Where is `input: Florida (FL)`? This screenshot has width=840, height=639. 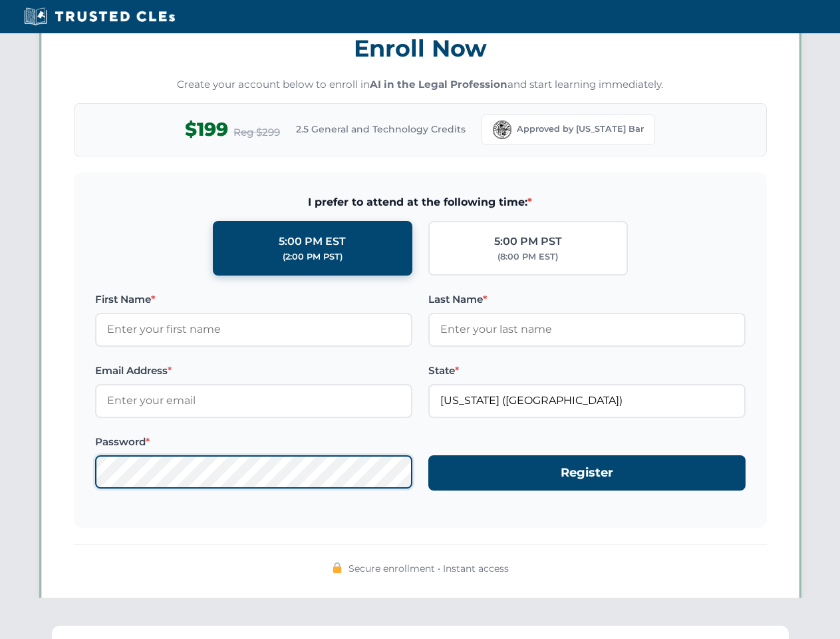 input: Florida (FL) is located at coordinates (587, 400).